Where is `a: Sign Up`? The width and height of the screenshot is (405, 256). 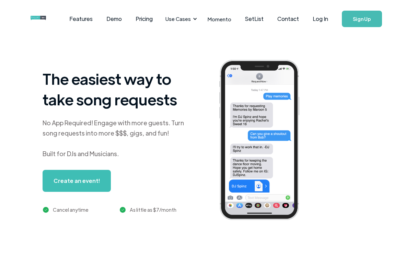
a: Sign Up is located at coordinates (362, 19).